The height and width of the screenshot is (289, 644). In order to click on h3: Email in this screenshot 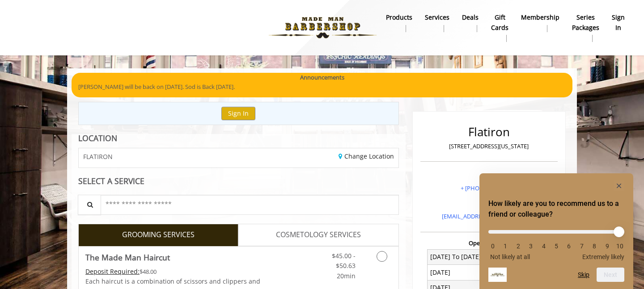, I will do `click(489, 203)`.